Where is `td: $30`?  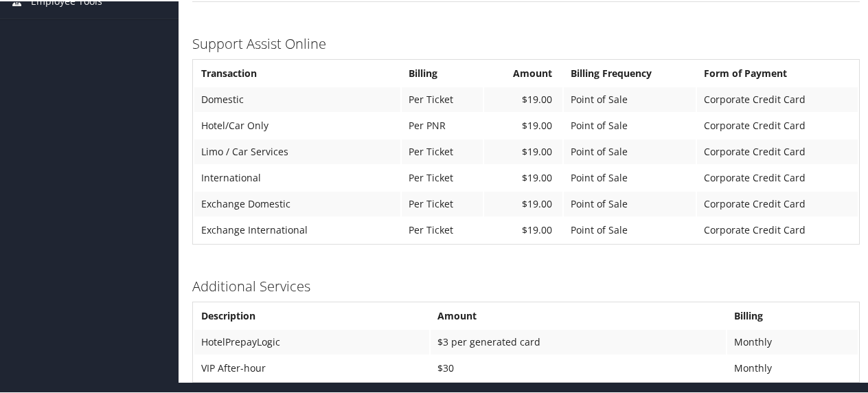
td: $30 is located at coordinates (578, 367).